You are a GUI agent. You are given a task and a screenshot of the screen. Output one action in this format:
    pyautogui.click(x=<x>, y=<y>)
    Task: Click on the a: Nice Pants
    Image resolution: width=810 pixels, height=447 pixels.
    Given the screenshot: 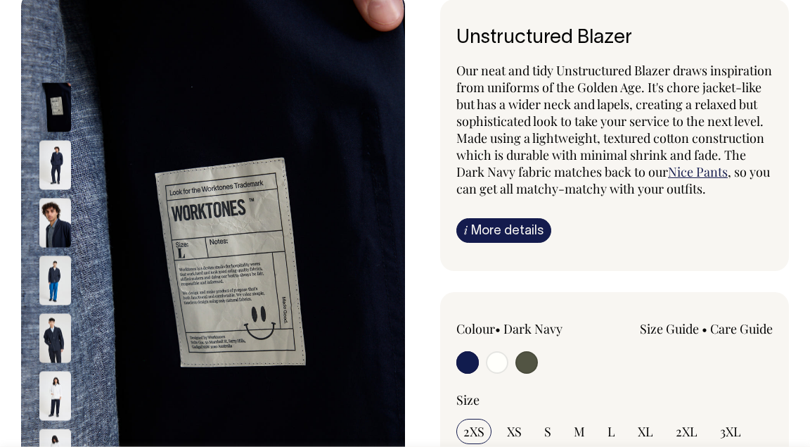 What is the action you would take?
    pyautogui.click(x=698, y=172)
    